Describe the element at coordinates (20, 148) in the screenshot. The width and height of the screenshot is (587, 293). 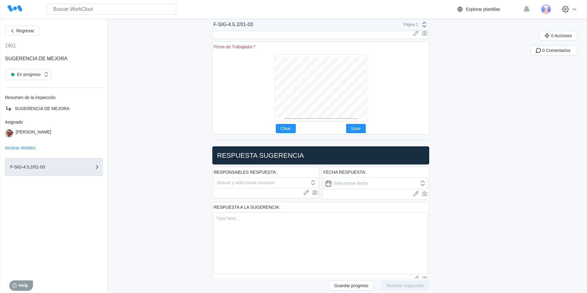
I see `span: Mostrar detalles` at that location.